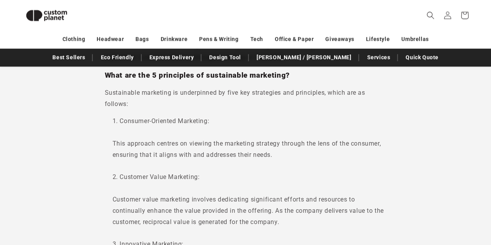 The height and width of the screenshot is (245, 491). I want to click on a: Clothing, so click(74, 39).